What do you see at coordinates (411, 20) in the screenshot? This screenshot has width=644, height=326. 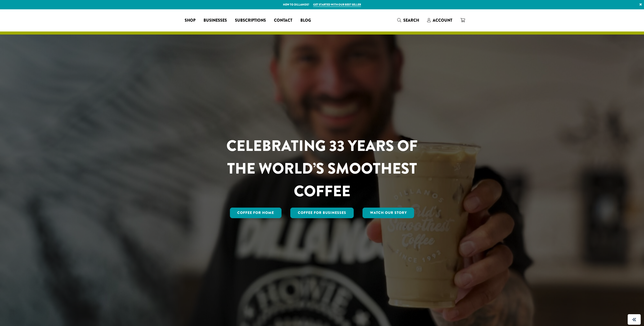 I see `span: Search` at bounding box center [411, 20].